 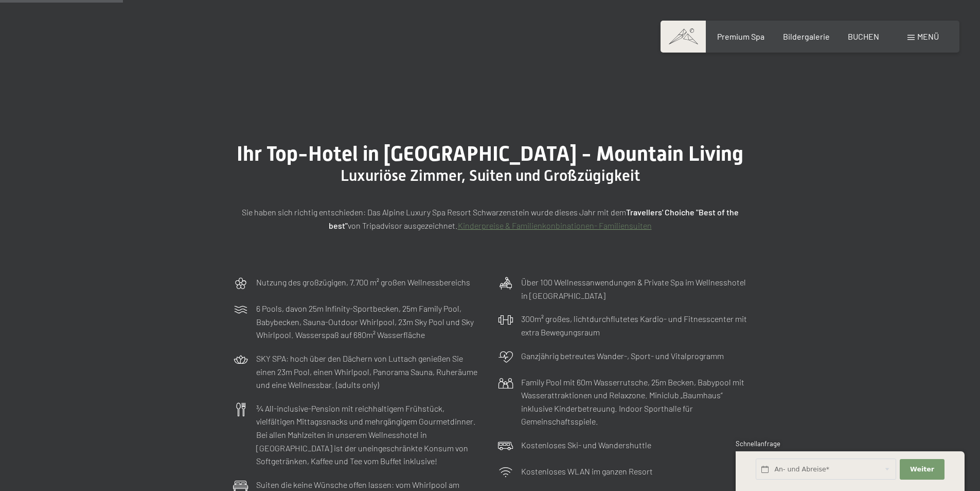 I want to click on strong: Travellers' Choiche "Best of the best", so click(x=534, y=218).